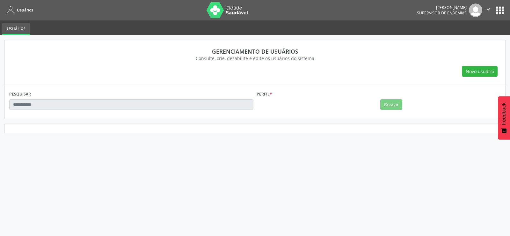 The image size is (510, 236). Describe the element at coordinates (391, 105) in the screenshot. I see `button: Buscar` at that location.